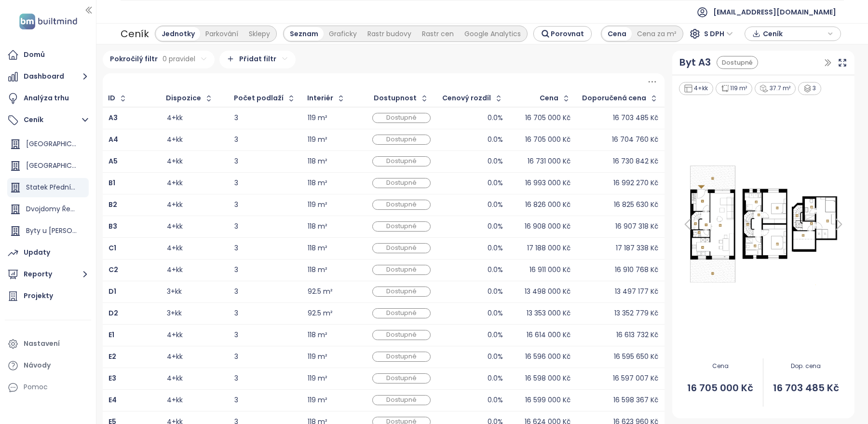 The image size is (868, 424). Describe the element at coordinates (48, 274) in the screenshot. I see `button: Reporty` at that location.